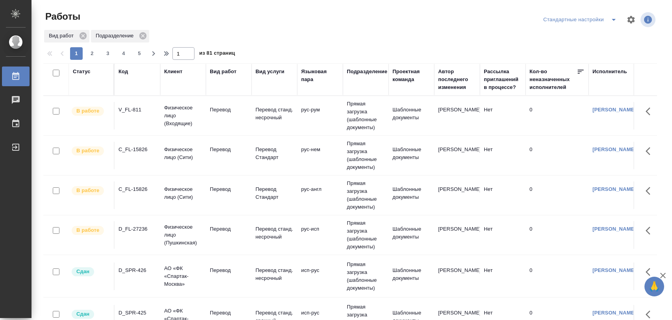 The width and height of the screenshot is (672, 320). I want to click on div: Статус, so click(81, 72).